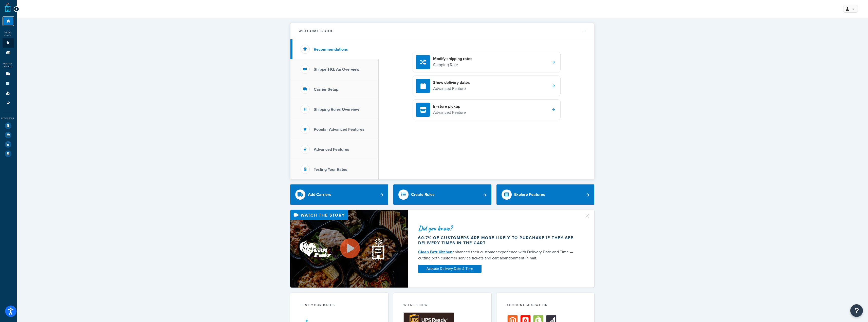  What do you see at coordinates (453, 59) in the screenshot?
I see `h4: Modify shipping rates` at bounding box center [453, 59].